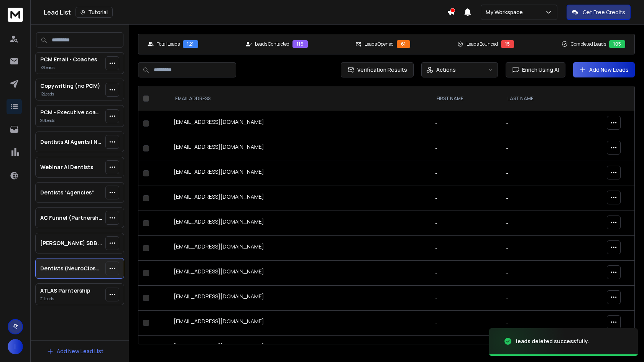  Describe the element at coordinates (70, 86) in the screenshot. I see `p: Copywriting (no PCM)` at that location.